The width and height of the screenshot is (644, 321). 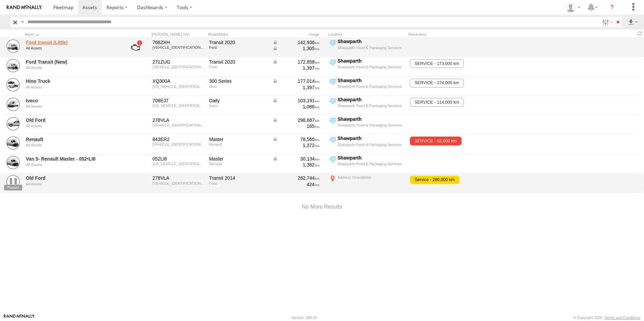 What do you see at coordinates (296, 107) in the screenshot?
I see `div: 1,086` at bounding box center [296, 107].